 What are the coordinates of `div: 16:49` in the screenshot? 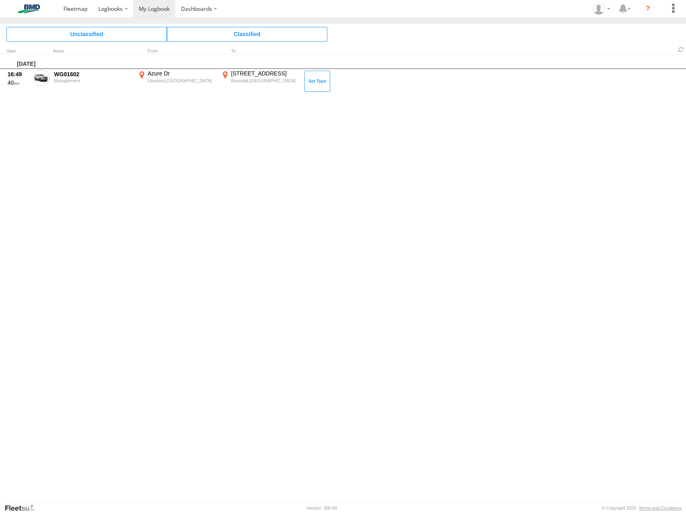 It's located at (18, 74).